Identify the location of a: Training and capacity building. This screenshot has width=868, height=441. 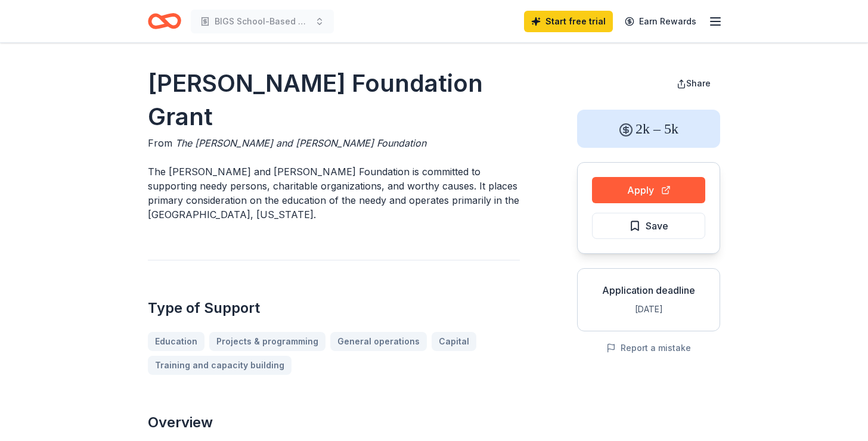
(220, 366).